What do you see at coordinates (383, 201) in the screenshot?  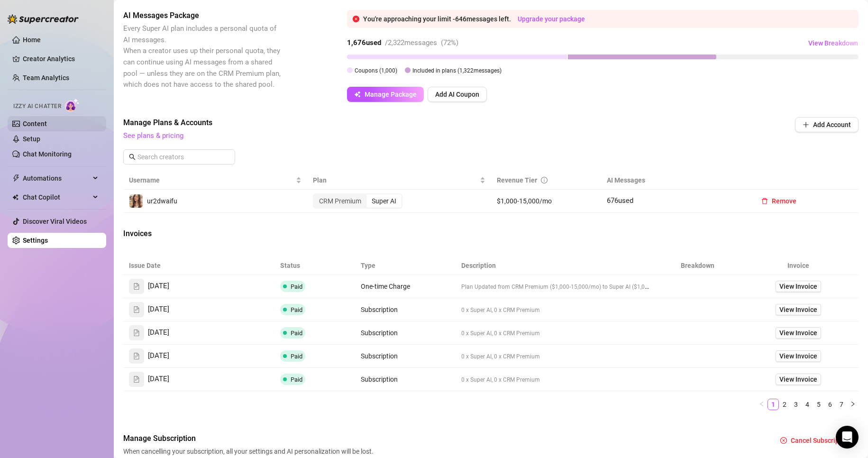 I see `div: Super AI` at bounding box center [383, 201].